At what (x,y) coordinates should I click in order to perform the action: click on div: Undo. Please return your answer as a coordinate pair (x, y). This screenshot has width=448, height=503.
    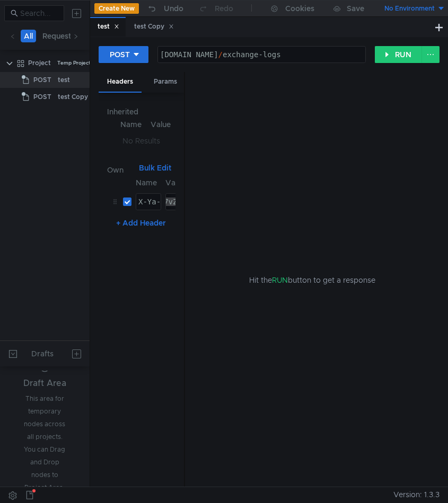
    Looking at the image, I should click on (173, 9).